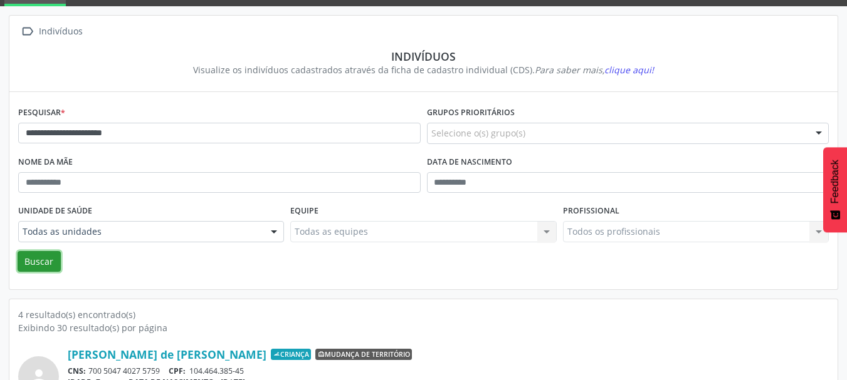 The image size is (847, 380). What do you see at coordinates (364, 355) in the screenshot?
I see `span: Mudança de território` at bounding box center [364, 355].